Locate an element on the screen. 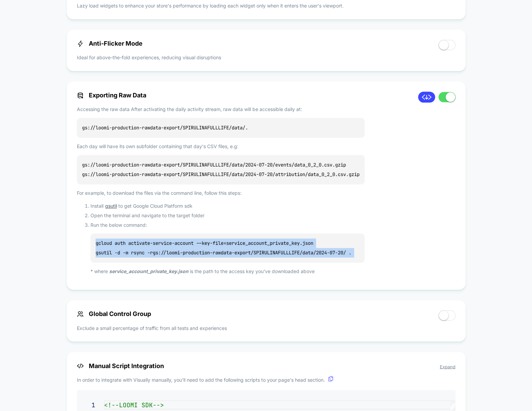 The width and height of the screenshot is (532, 411). span: Exporting Raw Data is located at coordinates (111, 95).